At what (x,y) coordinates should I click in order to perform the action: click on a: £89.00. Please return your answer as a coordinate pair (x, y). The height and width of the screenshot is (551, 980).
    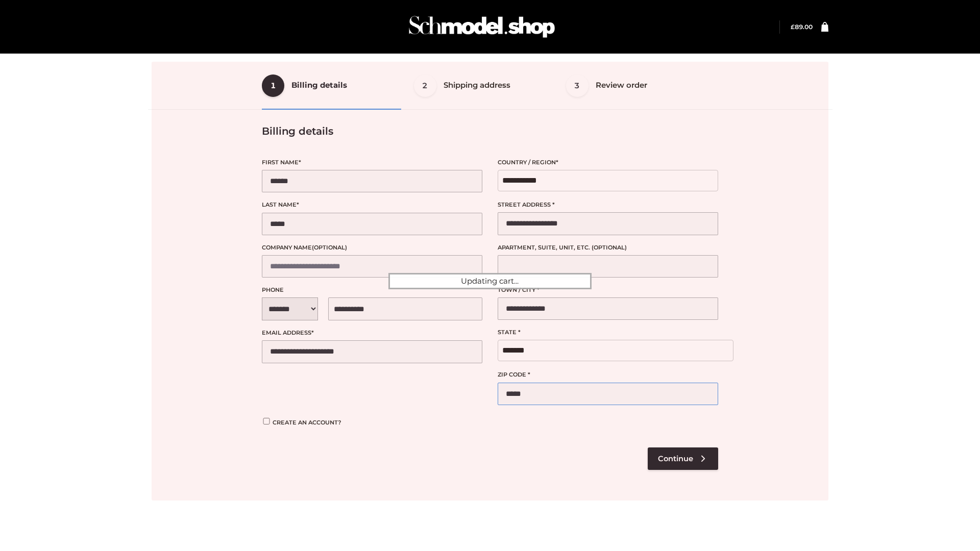
    Looking at the image, I should click on (801, 26).